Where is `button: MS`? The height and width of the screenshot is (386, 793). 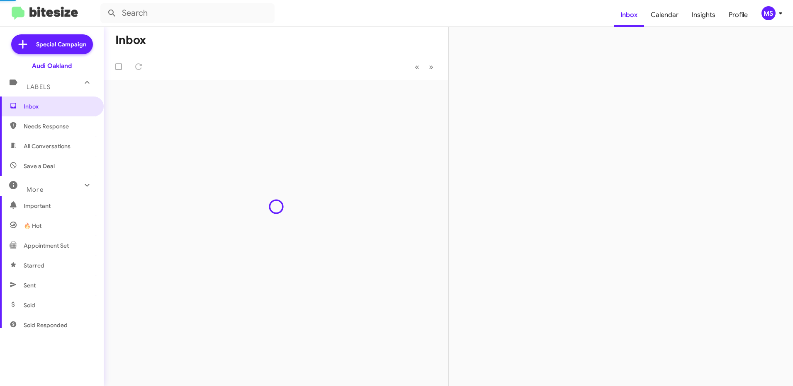
button: MS is located at coordinates (769, 13).